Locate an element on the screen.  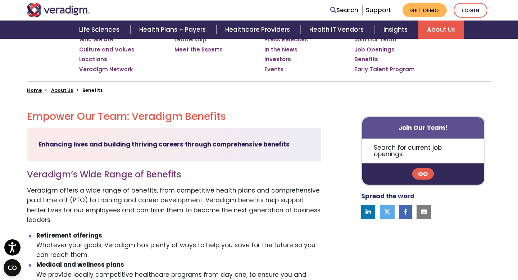
button: Open CMP widget is located at coordinates (12, 268).